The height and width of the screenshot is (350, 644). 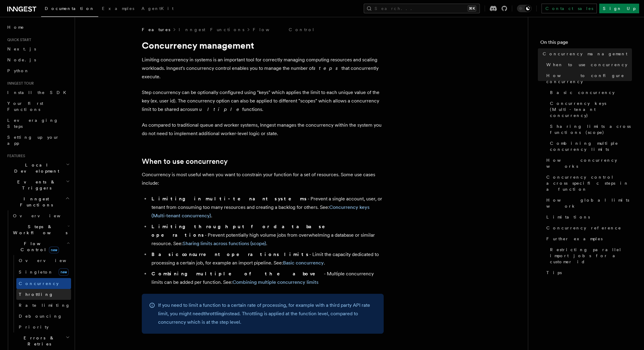 What do you see at coordinates (35, 185) in the screenshot?
I see `span: Events & Triggers` at bounding box center [35, 185].